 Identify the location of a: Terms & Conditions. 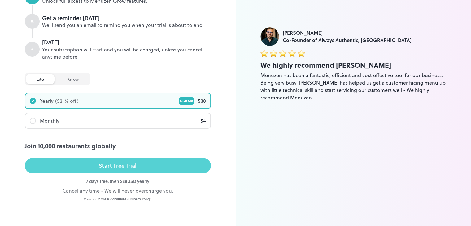
(112, 199).